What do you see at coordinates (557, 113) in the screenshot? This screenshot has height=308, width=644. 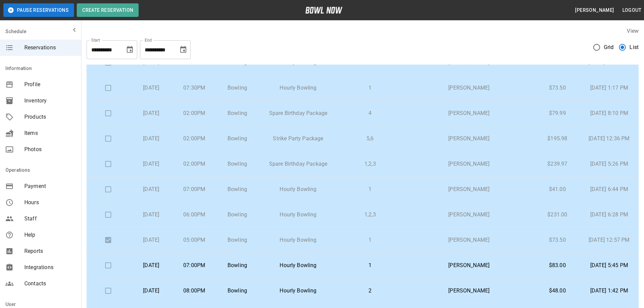 I see `p: $79.99` at bounding box center [557, 113].